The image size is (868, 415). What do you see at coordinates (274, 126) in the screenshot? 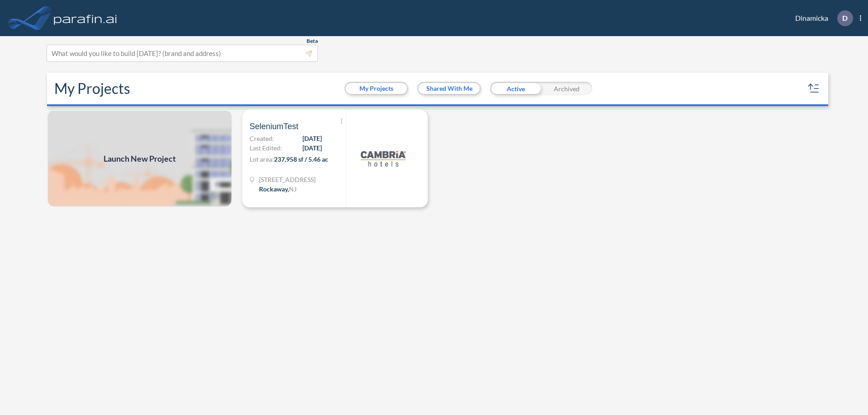
I see `span: SeleniumTest` at bounding box center [274, 126].